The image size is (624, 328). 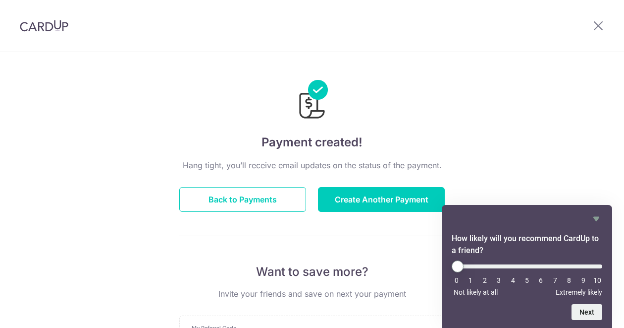 What do you see at coordinates (527, 280) in the screenshot?
I see `li: 5` at bounding box center [527, 280].